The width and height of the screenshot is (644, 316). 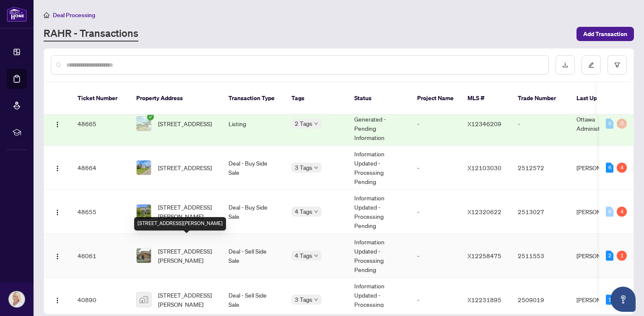 I want to click on th: Property Address, so click(x=176, y=98).